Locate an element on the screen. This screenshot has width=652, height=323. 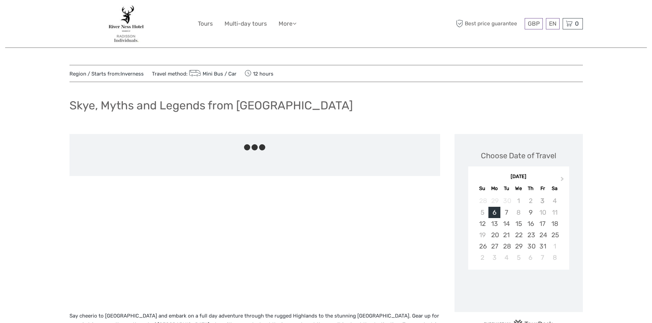
div: Choose Saturday, November 8th, 2025 is located at coordinates (554, 258).